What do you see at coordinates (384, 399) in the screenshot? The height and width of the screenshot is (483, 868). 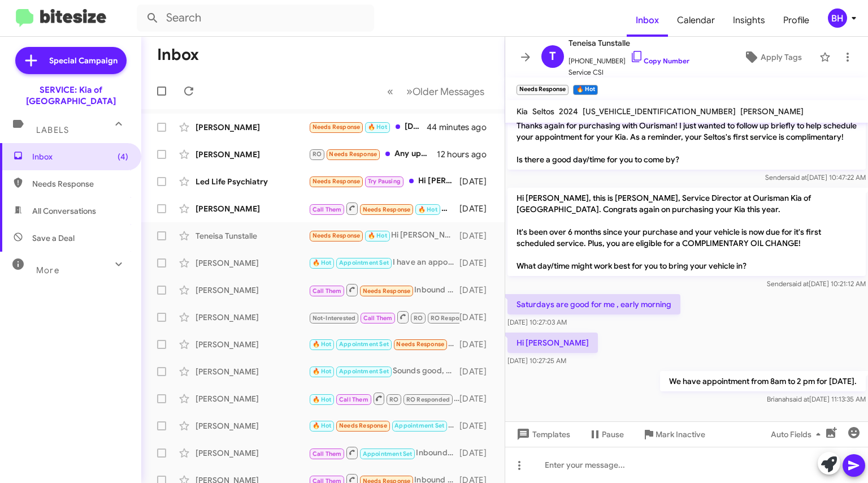 I see `div: THIS APP IS TEXT ONLY. iF YOU WANT TO SPEAK WITH SOMEONE PPLEASE CALL THE STORE.` at bounding box center [384, 399].